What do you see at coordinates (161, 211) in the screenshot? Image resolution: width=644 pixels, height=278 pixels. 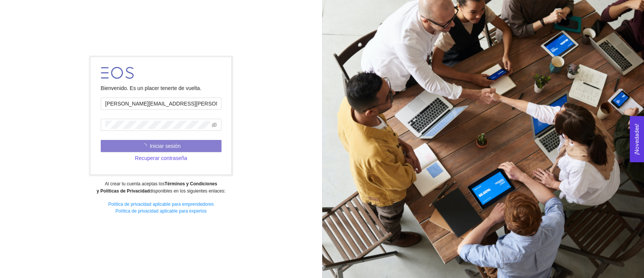 I see `a: Política de privacidad aplicable para expertos` at bounding box center [161, 211].